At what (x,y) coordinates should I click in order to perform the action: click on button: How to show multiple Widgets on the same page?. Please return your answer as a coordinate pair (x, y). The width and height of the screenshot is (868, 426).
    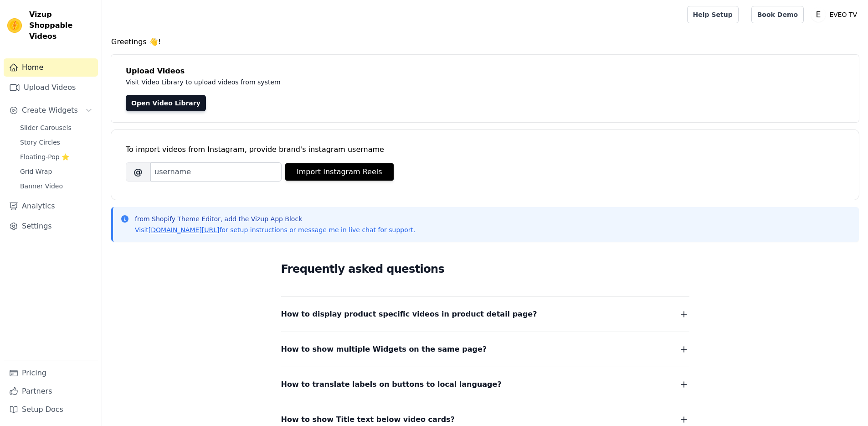
    Looking at the image, I should click on (486, 349).